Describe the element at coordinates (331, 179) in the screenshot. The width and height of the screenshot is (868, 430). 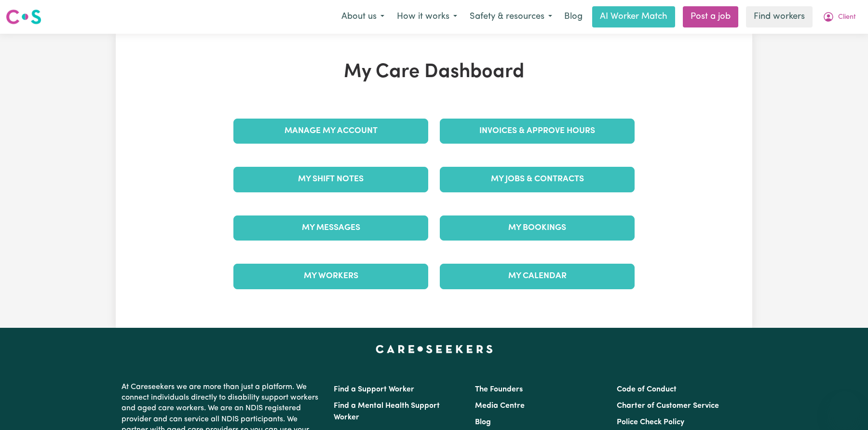
I see `a: My Shift Notes` at that location.